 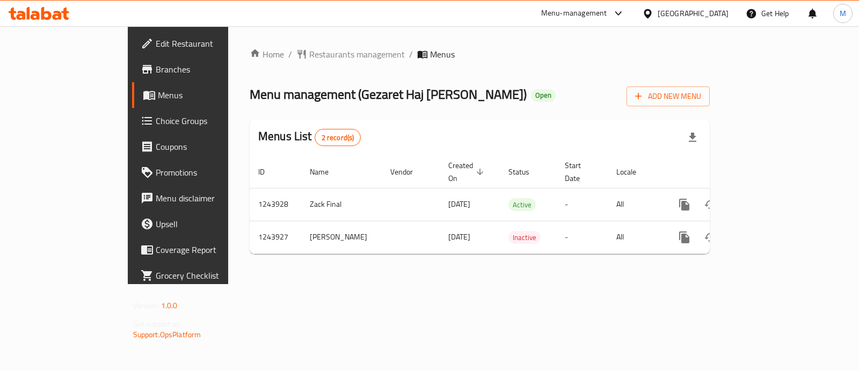 What do you see at coordinates (269, 172) in the screenshot?
I see `span: ID` at bounding box center [269, 172].